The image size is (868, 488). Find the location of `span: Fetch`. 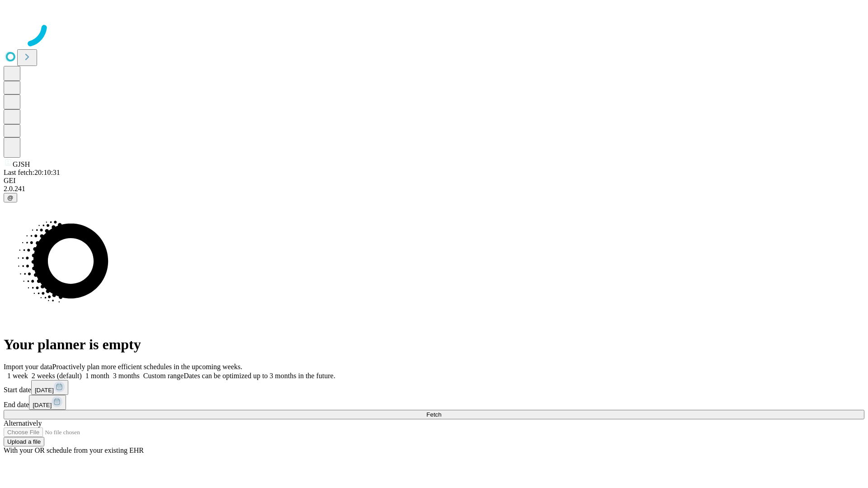

span: Fetch is located at coordinates (433, 415).